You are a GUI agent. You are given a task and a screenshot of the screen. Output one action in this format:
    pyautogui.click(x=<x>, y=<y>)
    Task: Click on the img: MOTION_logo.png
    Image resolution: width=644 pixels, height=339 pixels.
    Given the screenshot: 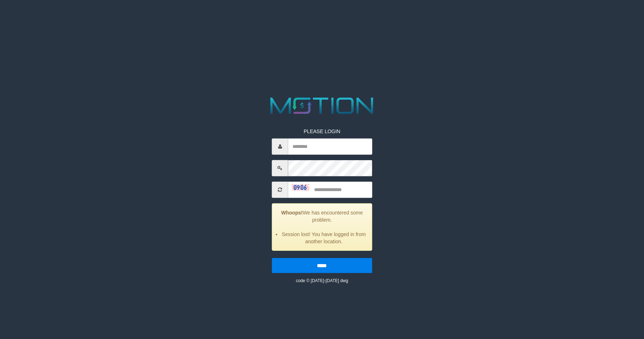 What is the action you would take?
    pyautogui.click(x=322, y=106)
    